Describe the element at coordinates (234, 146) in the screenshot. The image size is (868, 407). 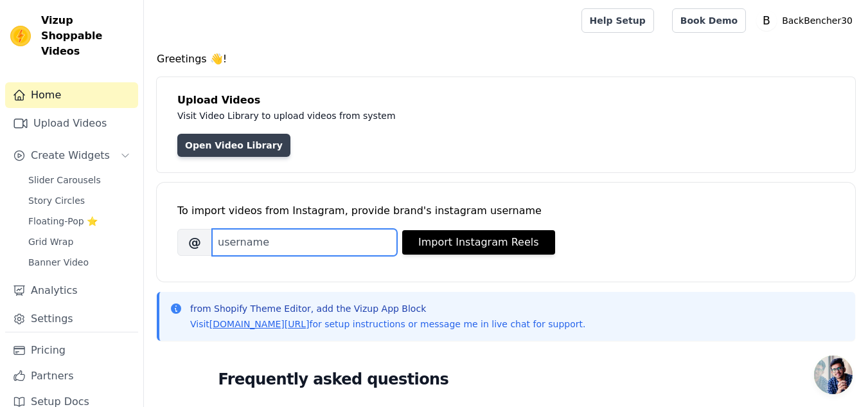
I see `a: Open Video Library` at that location.